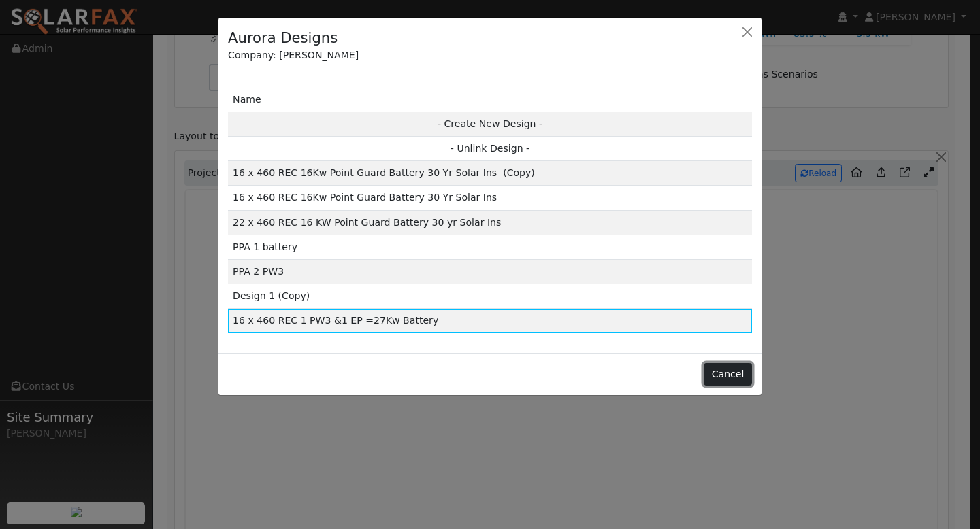  Describe the element at coordinates (282, 38) in the screenshot. I see `h4: Aurora Designs` at that location.